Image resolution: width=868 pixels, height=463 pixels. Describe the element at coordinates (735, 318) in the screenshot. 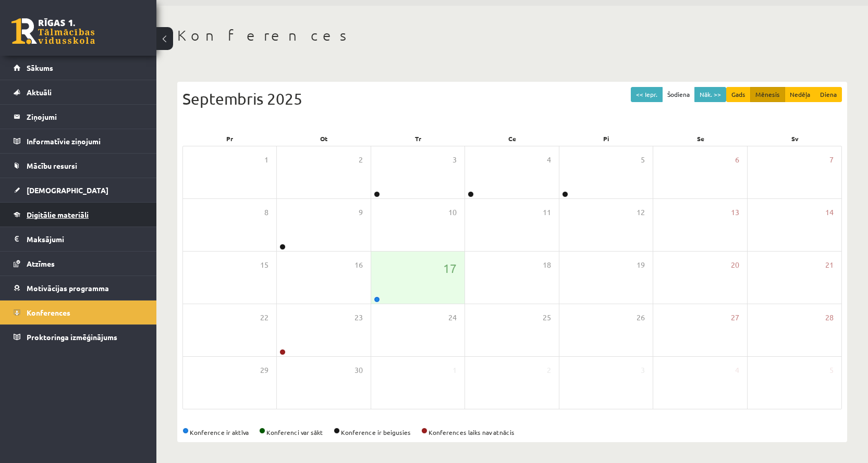

I see `span: 27` at that location.